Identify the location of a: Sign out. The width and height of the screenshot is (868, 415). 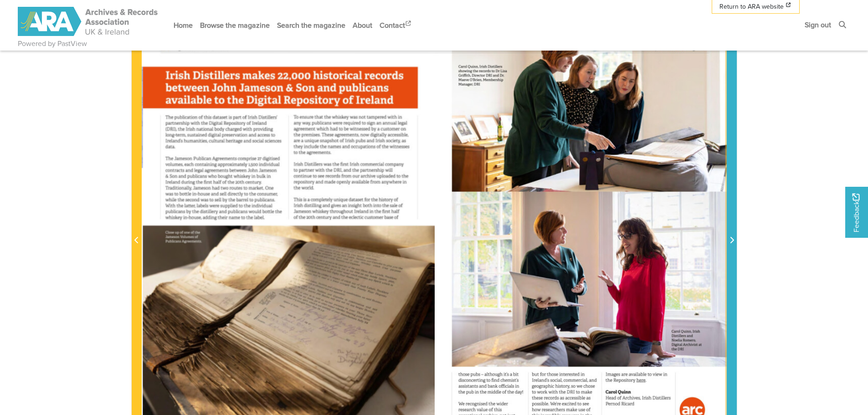
(818, 25).